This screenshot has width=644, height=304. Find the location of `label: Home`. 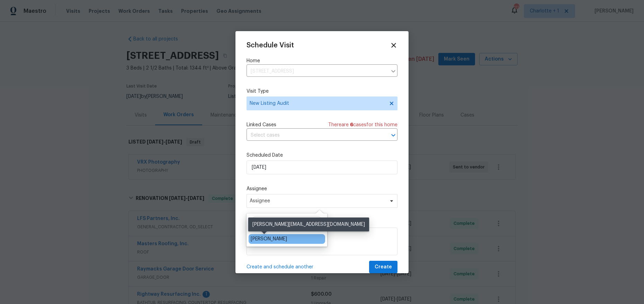

label: Home is located at coordinates (322, 61).